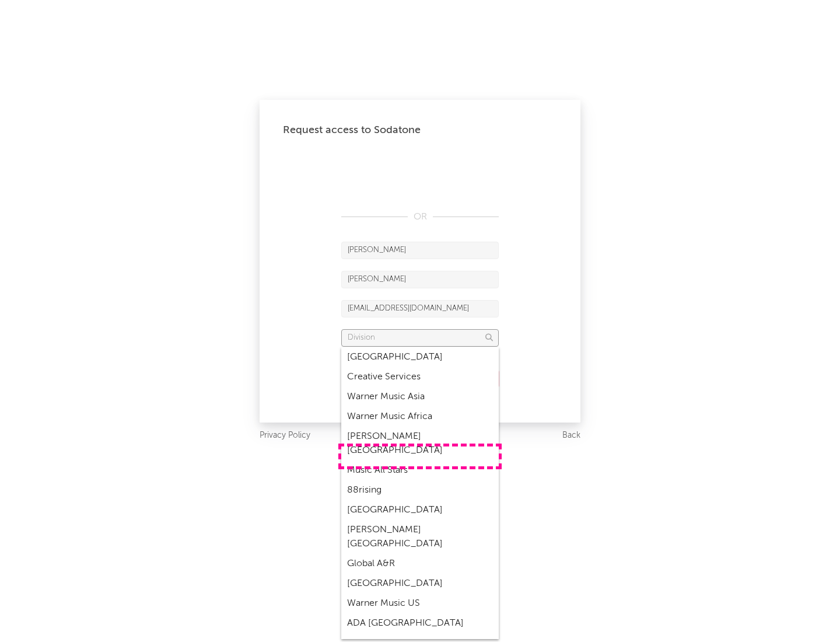 This screenshot has height=642, width=840. What do you see at coordinates (420, 563) in the screenshot?
I see `div: Global A&R` at bounding box center [420, 563].